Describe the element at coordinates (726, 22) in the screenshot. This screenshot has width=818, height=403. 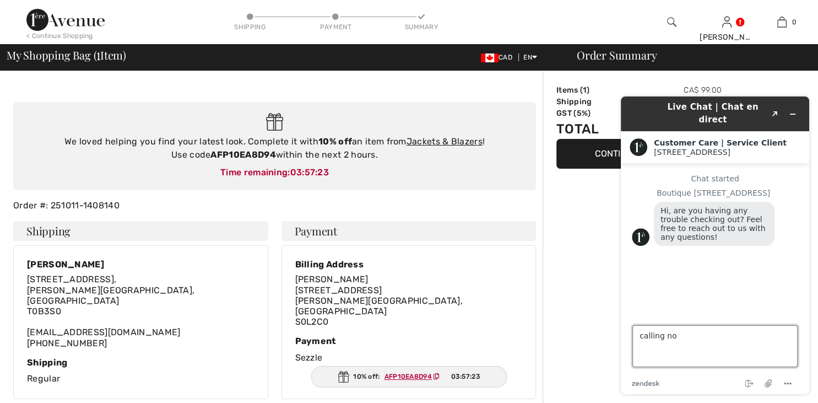
I see `img: My Info` at that location.